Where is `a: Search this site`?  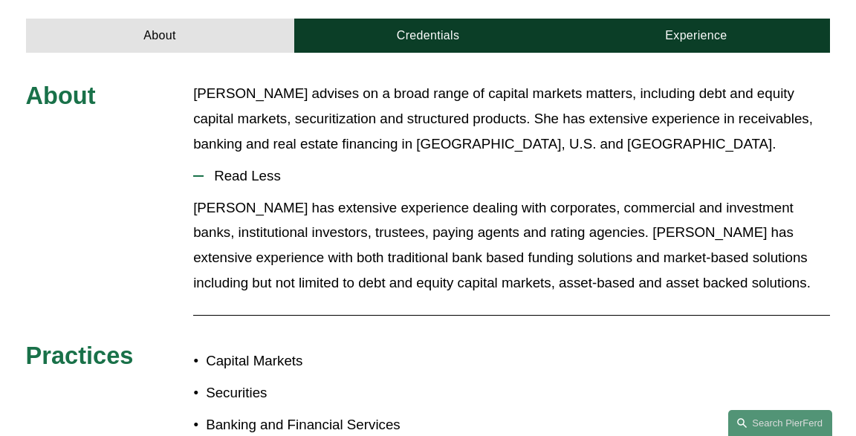
a: Search this site is located at coordinates (780, 423).